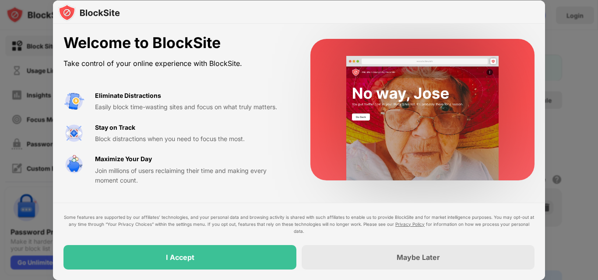 This screenshot has height=280, width=598. I want to click on div: Block distractions when you need to focus the most., so click(192, 139).